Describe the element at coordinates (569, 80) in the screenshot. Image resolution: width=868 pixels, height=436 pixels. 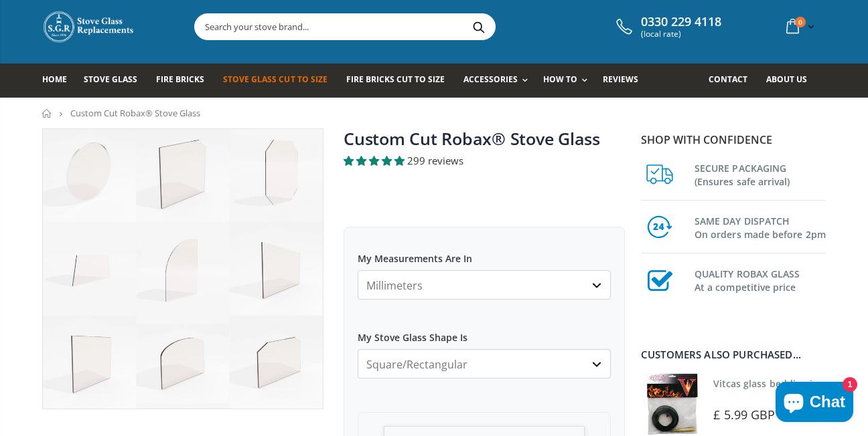
I see `a: How To` at that location.